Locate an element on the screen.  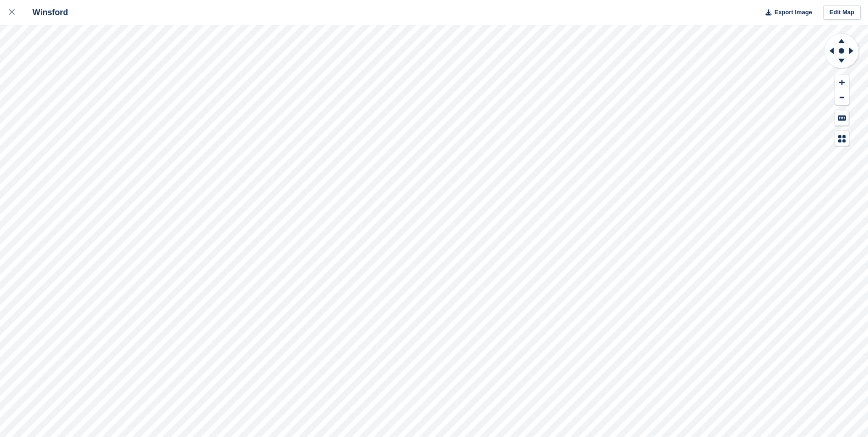
a: Edit Map is located at coordinates (842, 12).